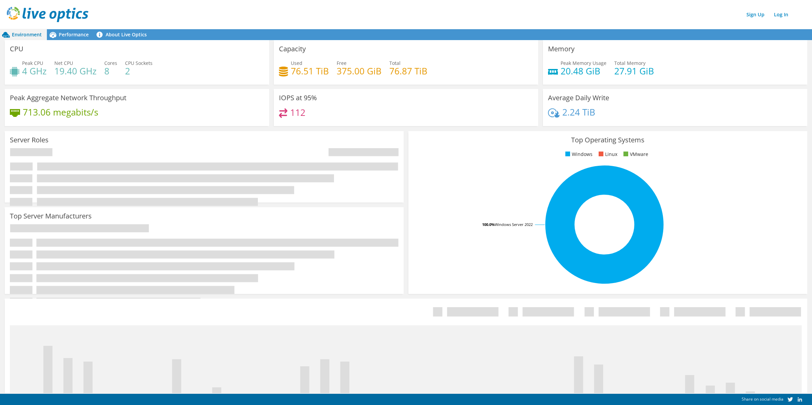 The image size is (812, 405). Describe the element at coordinates (61, 112) in the screenshot. I see `h4: 713.06 megabits/s` at that location.